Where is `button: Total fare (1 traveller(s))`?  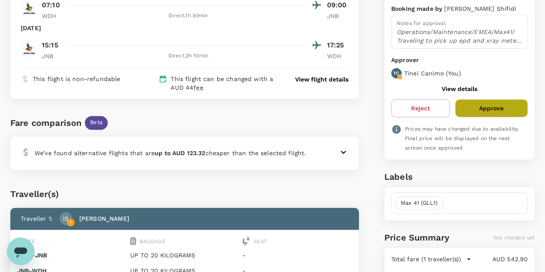
button: Total fare (1 traveller(s)) is located at coordinates (431, 259).